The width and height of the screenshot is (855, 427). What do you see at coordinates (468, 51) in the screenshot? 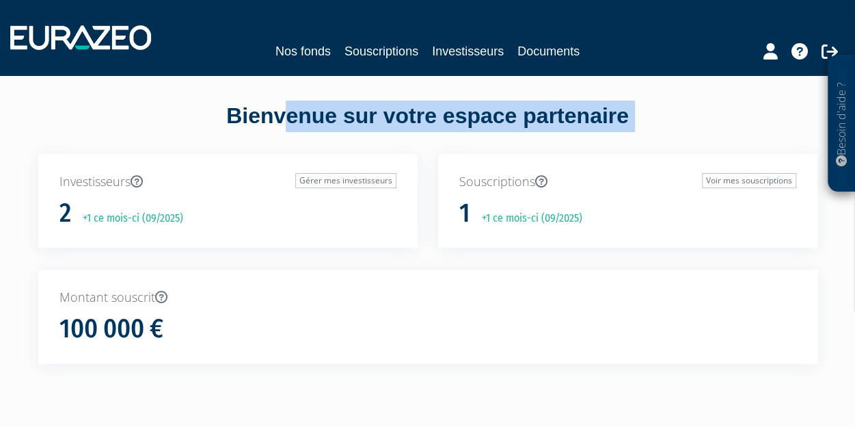
I see `a: Investisseurs` at bounding box center [468, 51].